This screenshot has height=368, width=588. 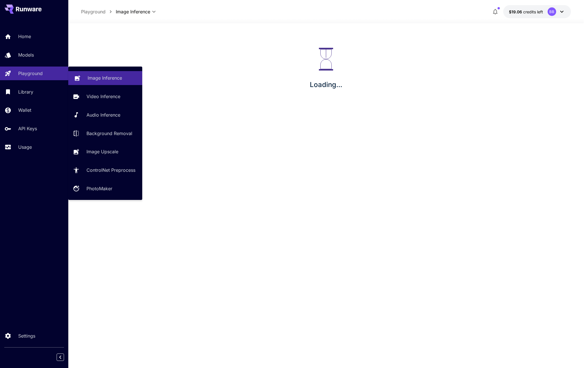 What do you see at coordinates (111, 170) in the screenshot?
I see `p: ControlNet Preprocess` at bounding box center [111, 170].